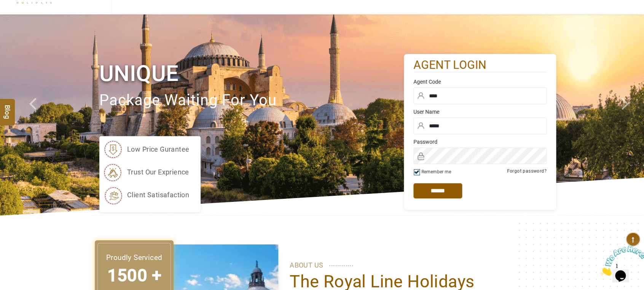 The height and width of the screenshot is (290, 644). What do you see at coordinates (23, 17) in the screenshot?
I see `div: CloseChat attention grabber` at bounding box center [23, 17].